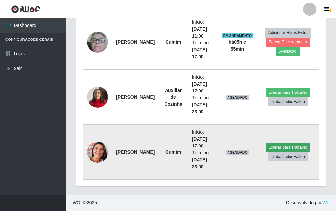 This screenshot has width=336, height=211. I want to click on img: CoreUI Logo, so click(25, 9).